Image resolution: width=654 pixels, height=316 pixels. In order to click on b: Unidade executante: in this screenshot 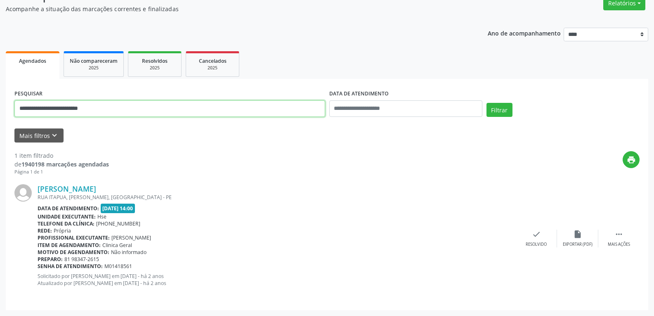, I will do `click(66, 216)`.